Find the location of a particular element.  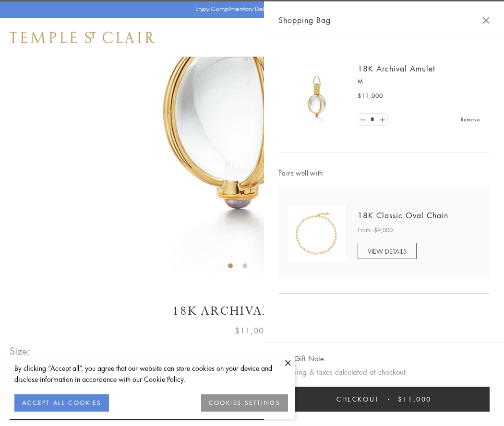

a: 18K Archival Amulet is located at coordinates (396, 68).